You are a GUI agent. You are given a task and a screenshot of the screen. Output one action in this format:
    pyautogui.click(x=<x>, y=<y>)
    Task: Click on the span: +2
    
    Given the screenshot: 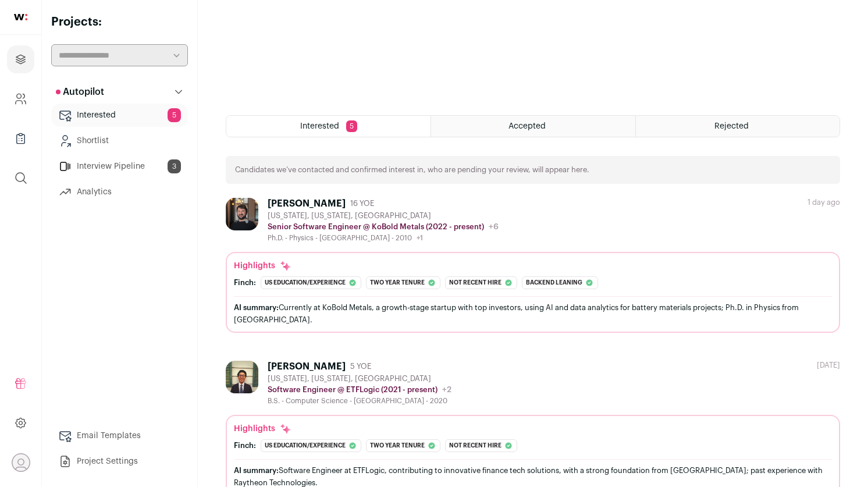 What is the action you would take?
    pyautogui.click(x=447, y=390)
    